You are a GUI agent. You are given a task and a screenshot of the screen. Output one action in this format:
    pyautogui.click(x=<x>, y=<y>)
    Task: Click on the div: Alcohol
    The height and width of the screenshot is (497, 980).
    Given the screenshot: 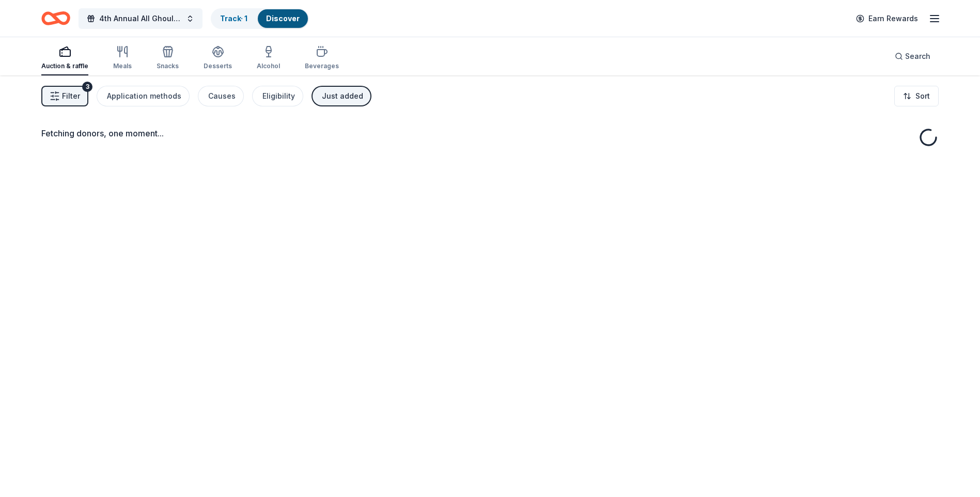 What is the action you would take?
    pyautogui.click(x=268, y=66)
    